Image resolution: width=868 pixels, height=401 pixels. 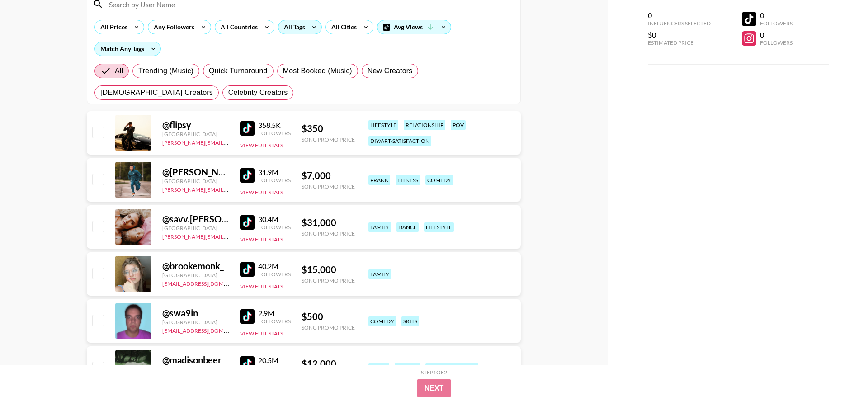 What do you see at coordinates (328, 175) in the screenshot?
I see `div: $ 7,000` at bounding box center [328, 175].